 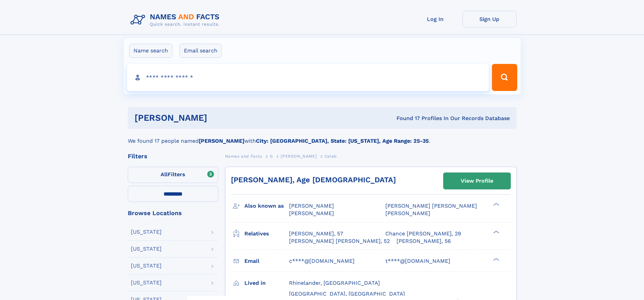 What do you see at coordinates (267, 234) in the screenshot?
I see `h3: Relatives` at bounding box center [267, 234].